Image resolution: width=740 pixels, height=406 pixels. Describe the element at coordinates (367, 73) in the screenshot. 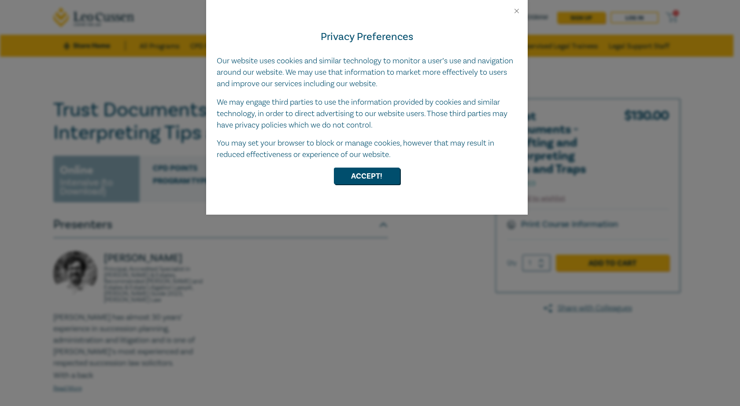

I see `p: Our website uses cookies and similar technology to monitor a user’s use and navigation around our...` at that location.